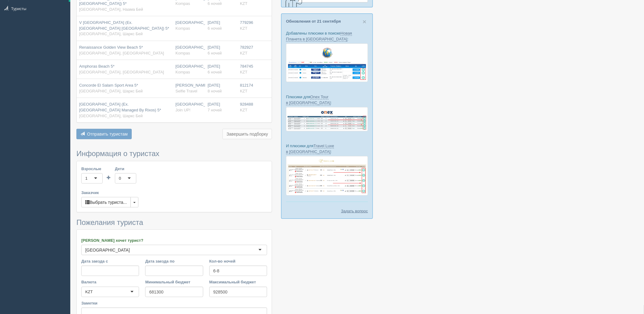 Image resolution: width=644 pixels, height=314 pixels. Describe the element at coordinates (111, 47) in the screenshot. I see `span: Renaissance Golden View Beach 5*` at that location.